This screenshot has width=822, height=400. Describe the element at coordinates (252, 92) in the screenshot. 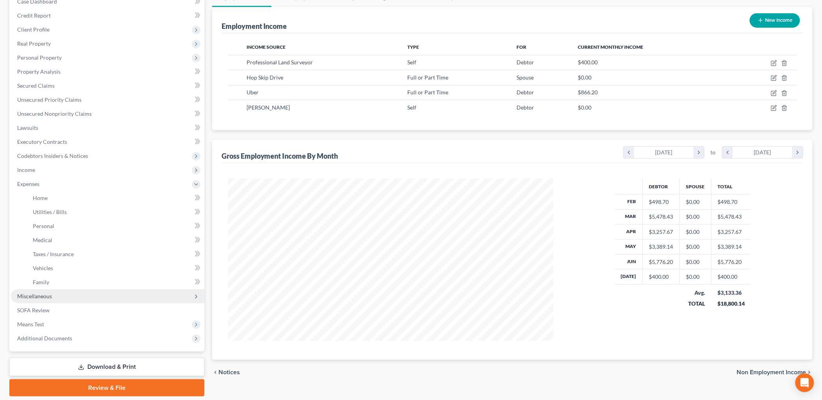

I see `span: Uber` at that location.